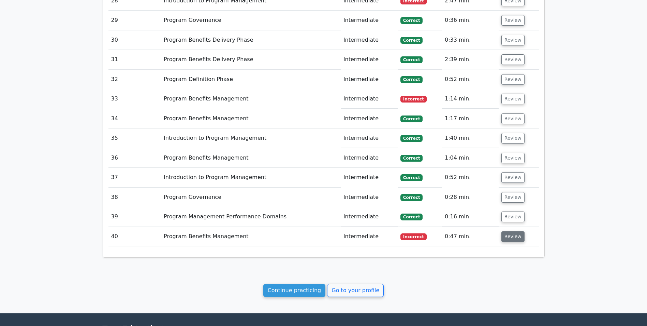 This screenshot has width=647, height=326. I want to click on td: 36, so click(135, 158).